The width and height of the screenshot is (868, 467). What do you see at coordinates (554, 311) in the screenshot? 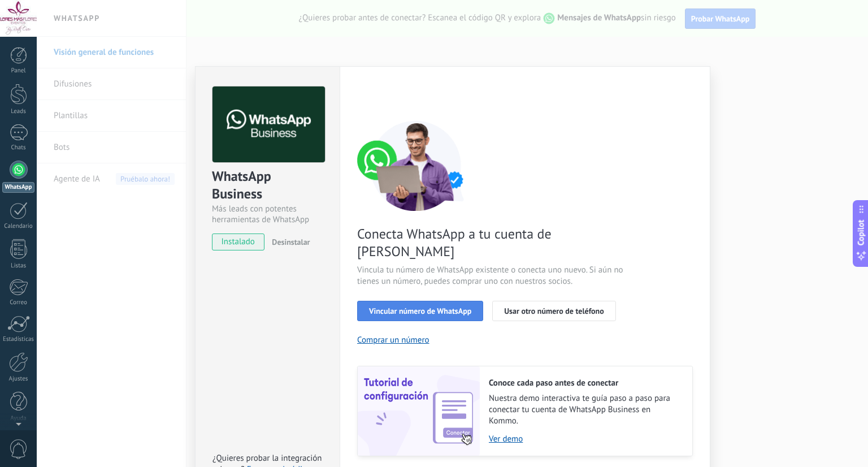
I see `span: Usar otro número de teléfono` at bounding box center [554, 311].